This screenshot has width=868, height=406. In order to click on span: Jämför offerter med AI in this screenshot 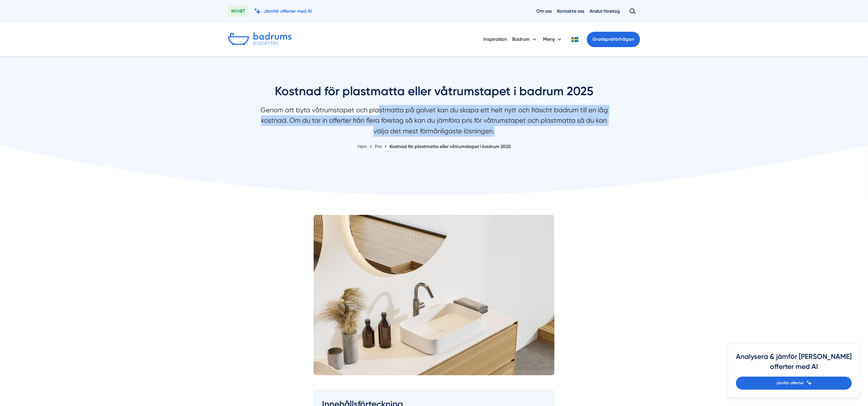, I will do `click(288, 11)`.